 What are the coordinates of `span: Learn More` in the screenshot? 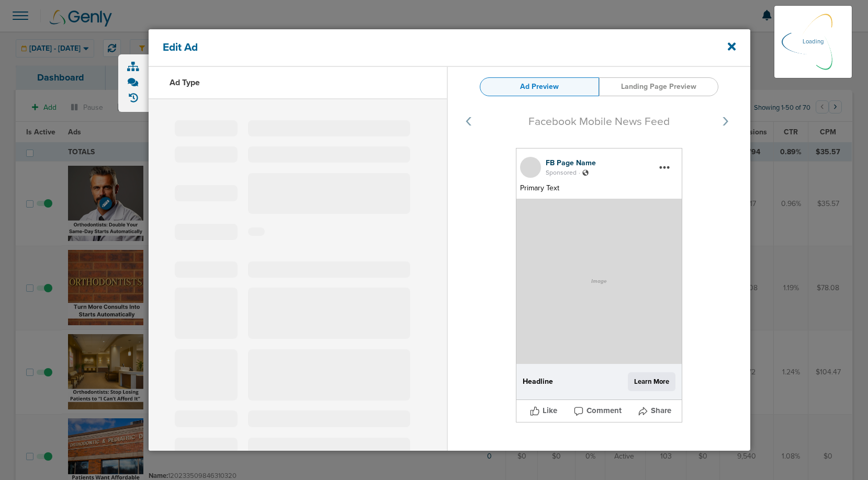 It's located at (651, 381).